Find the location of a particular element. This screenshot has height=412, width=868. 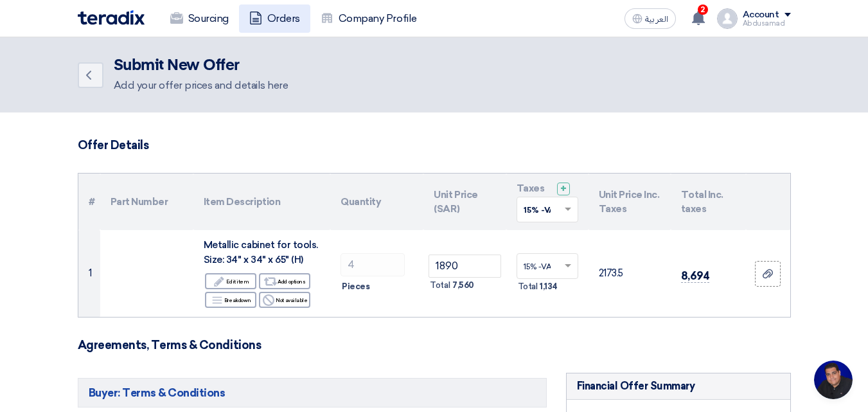

h5: Buyer: Terms & Conditions is located at coordinates (312, 393).